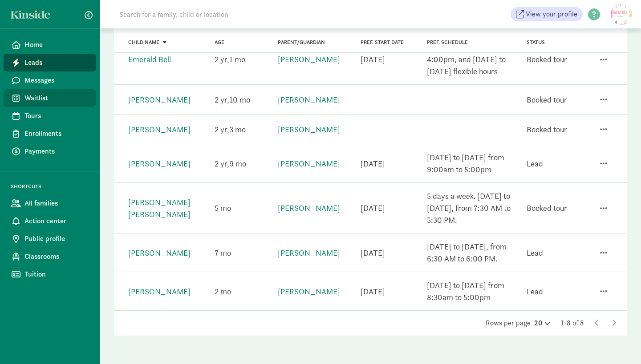  Describe the element at coordinates (381, 42) in the screenshot. I see `span: Pref. Start Date` at that location.